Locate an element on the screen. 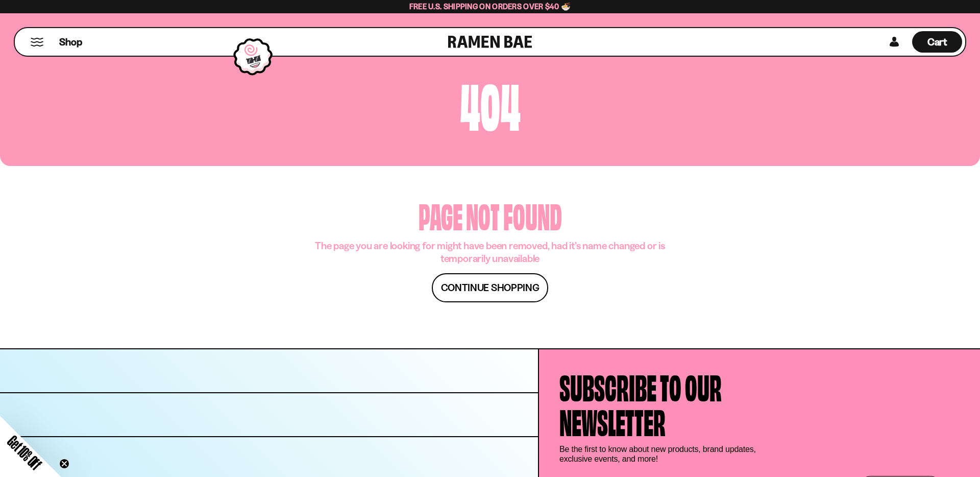 The width and height of the screenshot is (980, 477). span: Shop is located at coordinates (71, 42).